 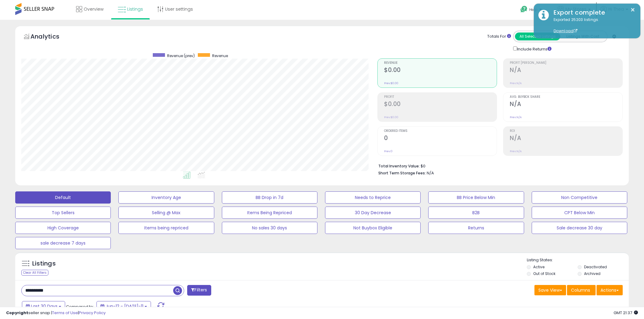 What do you see at coordinates (44, 306) in the screenshot?
I see `button: Last 30 Days` at bounding box center [44, 306].